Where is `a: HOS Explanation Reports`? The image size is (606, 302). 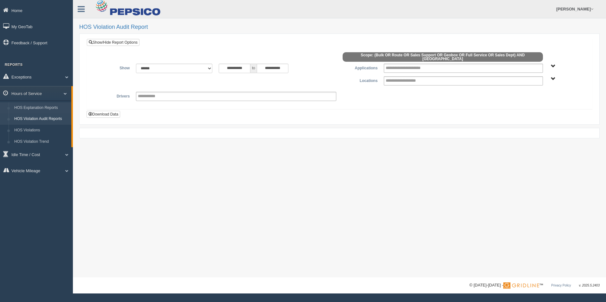 a: HOS Explanation Reports is located at coordinates (41, 108).